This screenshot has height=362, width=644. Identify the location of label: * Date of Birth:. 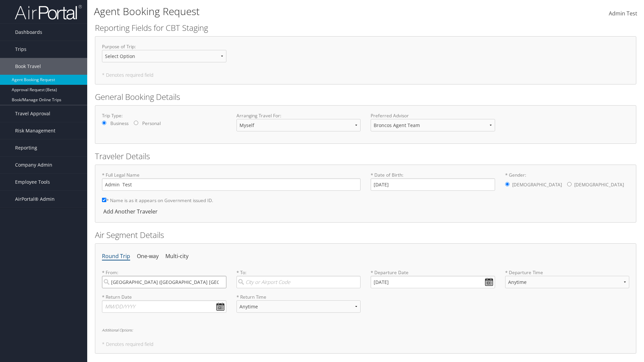
(433, 181).